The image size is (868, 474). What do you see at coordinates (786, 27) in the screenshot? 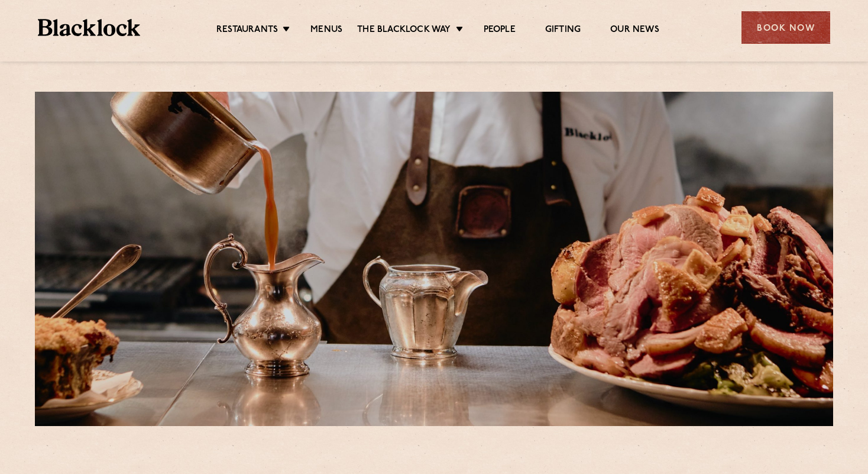
I see `div: Book Now` at bounding box center [786, 27].